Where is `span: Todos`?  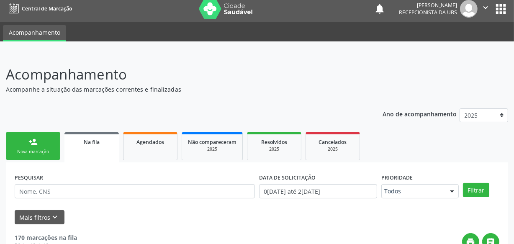
span: Todos is located at coordinates (413, 191).